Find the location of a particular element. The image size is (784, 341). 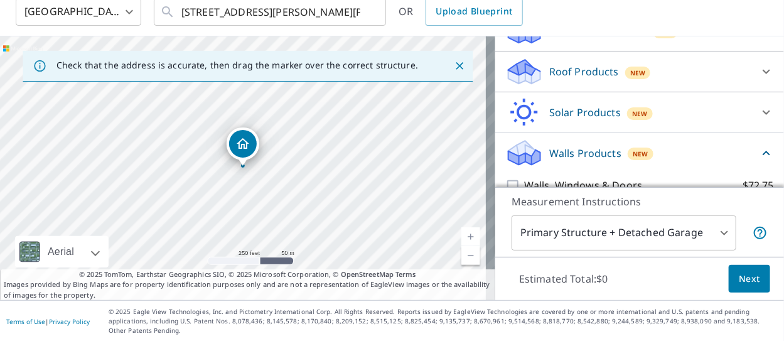

button: Close is located at coordinates (460, 66).